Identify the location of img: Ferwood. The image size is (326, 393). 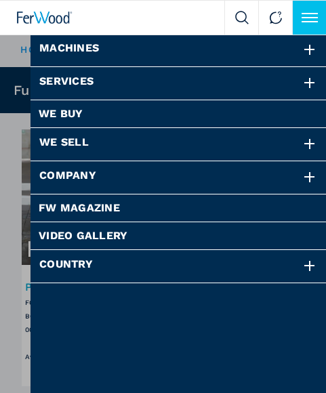
(45, 18).